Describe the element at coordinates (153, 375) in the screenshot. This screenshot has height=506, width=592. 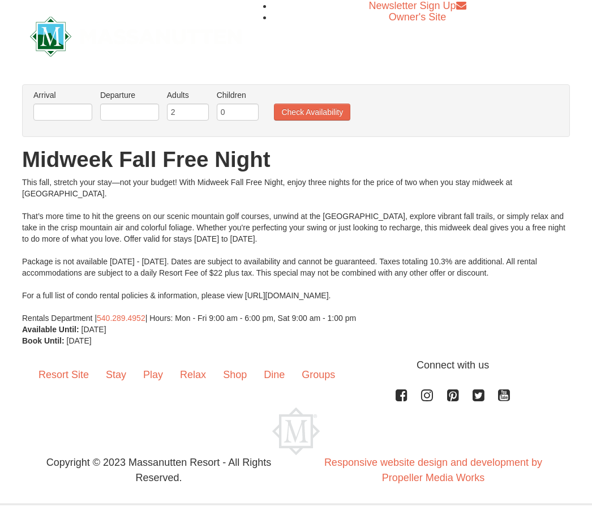
I see `a: Play` at that location.